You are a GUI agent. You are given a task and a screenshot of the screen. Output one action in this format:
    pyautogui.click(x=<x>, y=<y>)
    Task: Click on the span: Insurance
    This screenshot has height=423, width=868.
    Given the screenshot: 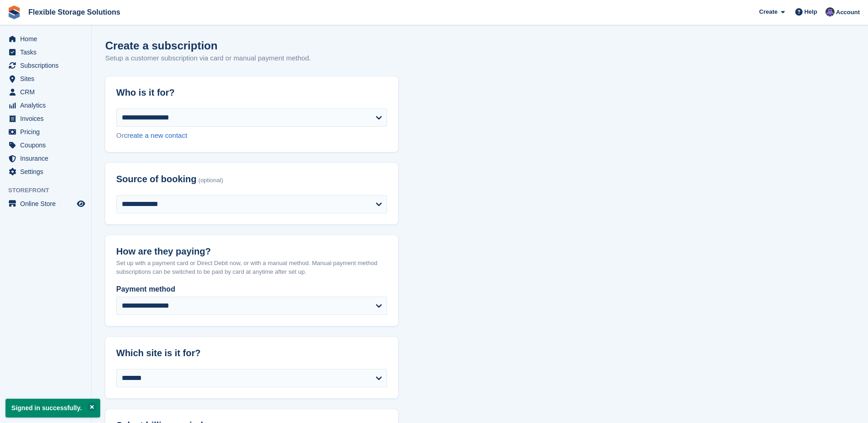 What is the action you would take?
    pyautogui.click(x=48, y=158)
    